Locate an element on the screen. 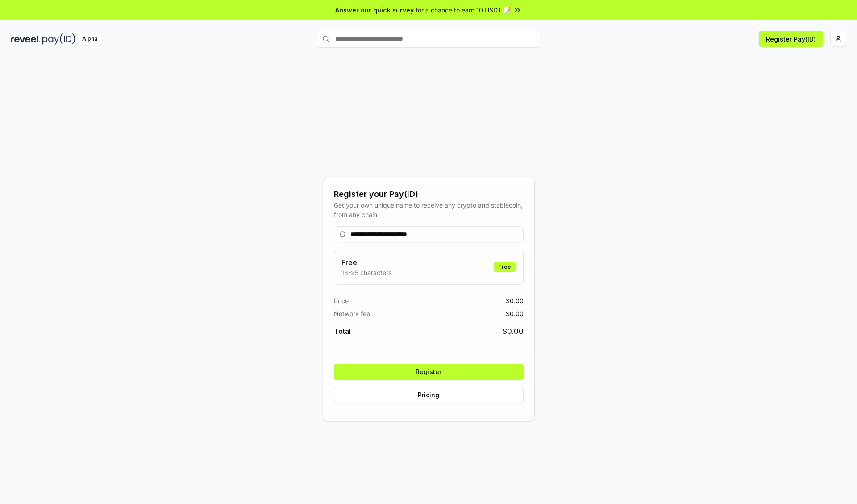 The width and height of the screenshot is (857, 504). span: for a chance to earn 10 USDT 📝 is located at coordinates (463, 10).